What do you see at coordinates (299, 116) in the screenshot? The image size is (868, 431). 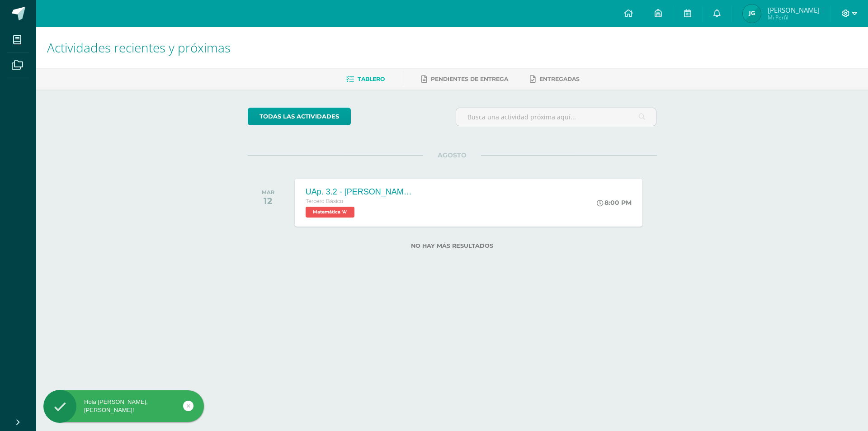 I see `a: todas las Actividades` at bounding box center [299, 116].